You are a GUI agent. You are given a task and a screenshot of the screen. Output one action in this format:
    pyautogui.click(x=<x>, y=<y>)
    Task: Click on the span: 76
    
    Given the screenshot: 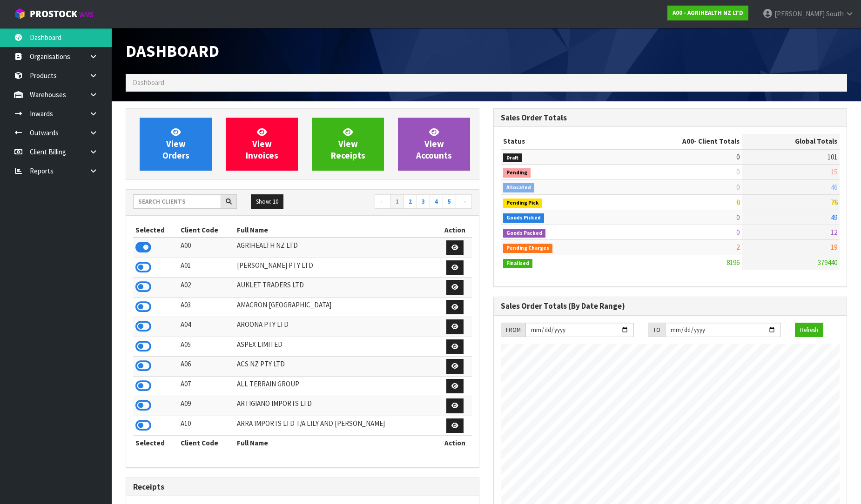 What is the action you would take?
    pyautogui.click(x=834, y=202)
    